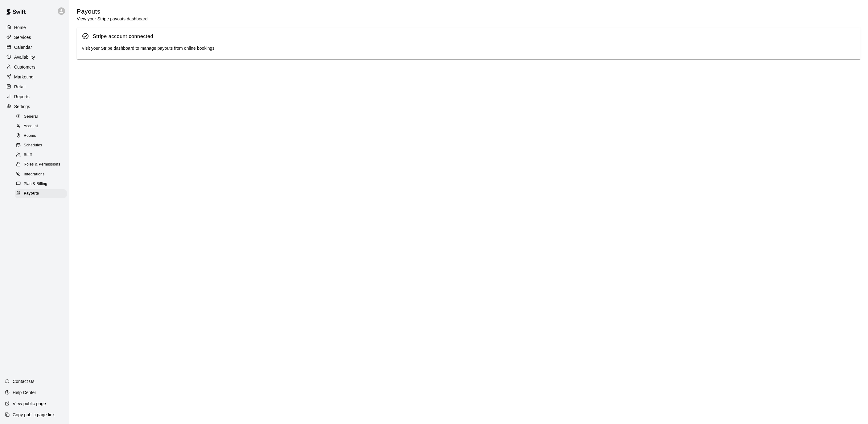 The width and height of the screenshot is (868, 424). What do you see at coordinates (22, 97) in the screenshot?
I see `p: Reports` at bounding box center [22, 97].